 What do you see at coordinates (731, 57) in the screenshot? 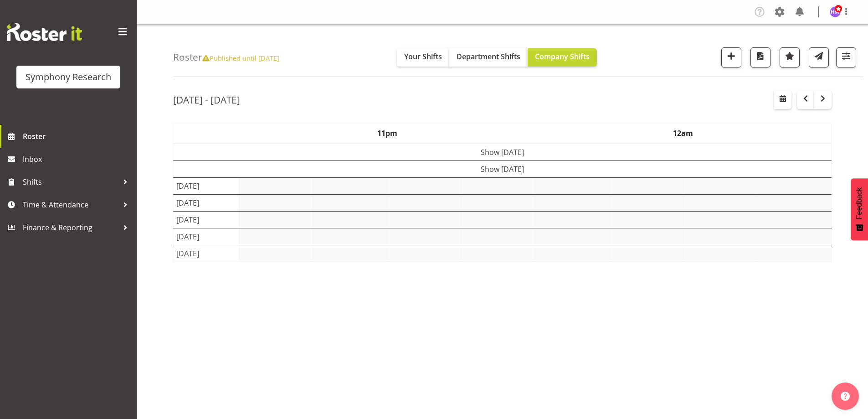
I see `button: Add a new shift` at bounding box center [731, 57].